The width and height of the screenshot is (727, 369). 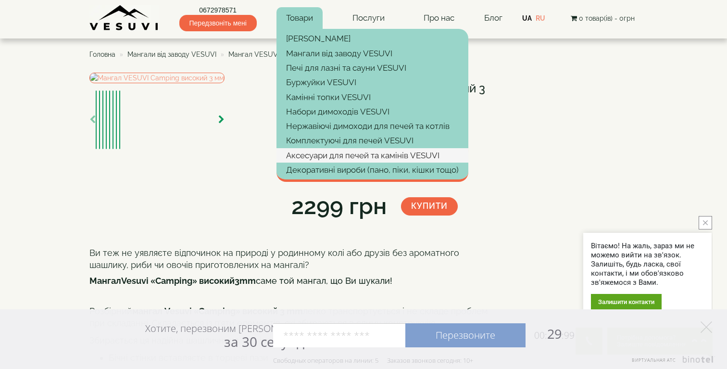 I want to click on a: Товари, so click(x=300, y=18).